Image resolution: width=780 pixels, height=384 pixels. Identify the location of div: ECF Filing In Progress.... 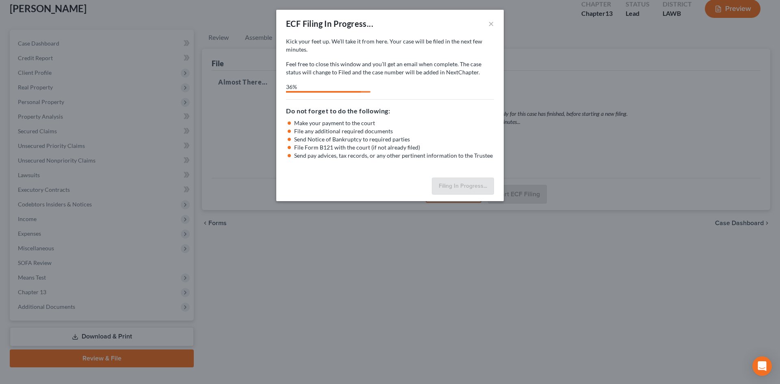
(329, 24).